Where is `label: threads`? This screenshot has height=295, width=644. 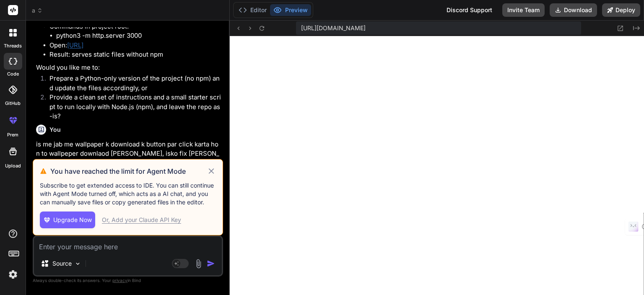 label: threads is located at coordinates (12, 46).